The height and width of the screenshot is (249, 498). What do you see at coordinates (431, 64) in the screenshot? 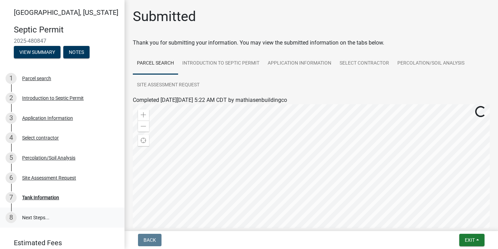
I see `a: Percolation/Soil Analysis` at bounding box center [431, 64].